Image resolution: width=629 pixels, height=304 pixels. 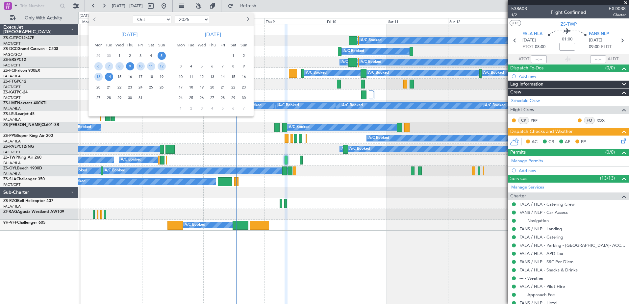 I want to click on div: 16-11-2025, so click(x=244, y=77).